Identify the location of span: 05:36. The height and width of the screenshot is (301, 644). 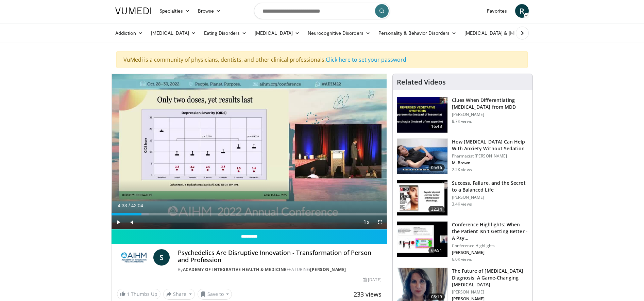
(437, 168).